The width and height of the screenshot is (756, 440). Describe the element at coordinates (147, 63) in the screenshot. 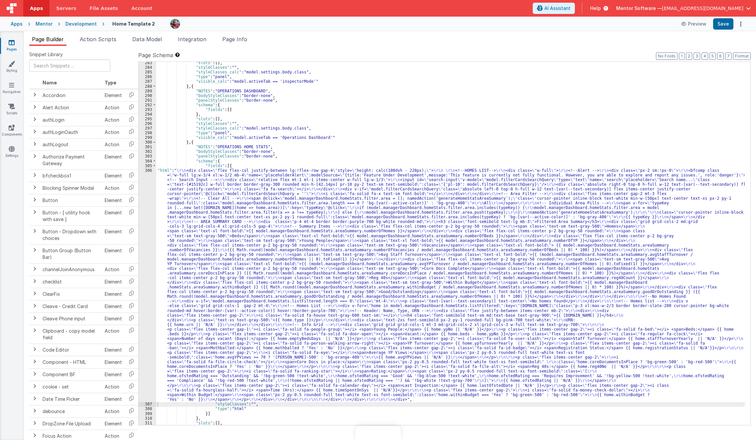

I see `div: 283` at that location.